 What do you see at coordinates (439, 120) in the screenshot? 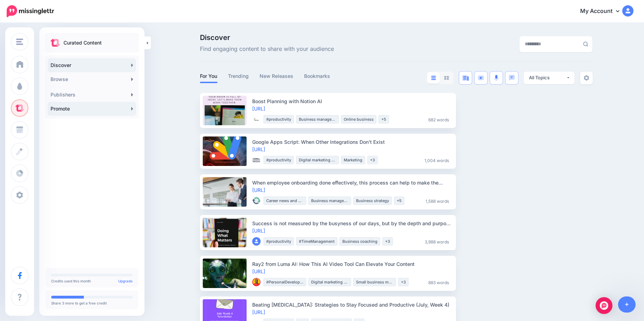
I see `li: 682 words` at bounding box center [439, 120].